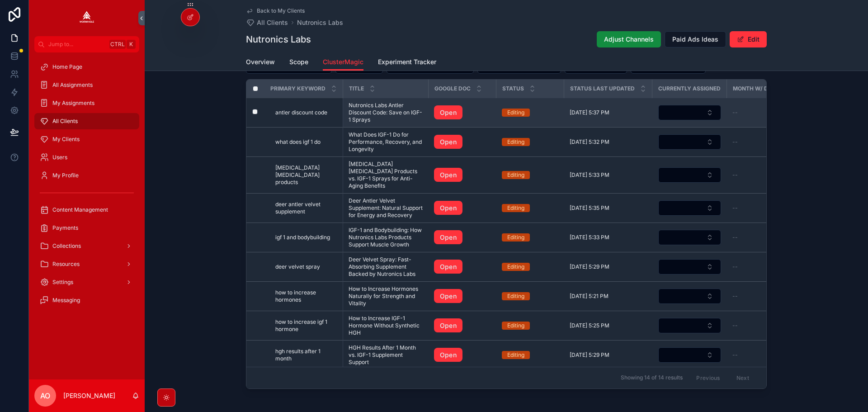 Image resolution: width=868 pixels, height=412 pixels. What do you see at coordinates (65, 175) in the screenshot?
I see `span: My Profile` at bounding box center [65, 175].